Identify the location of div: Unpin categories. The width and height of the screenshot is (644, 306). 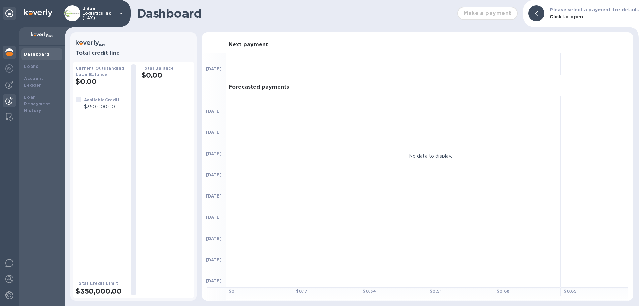
(9, 14).